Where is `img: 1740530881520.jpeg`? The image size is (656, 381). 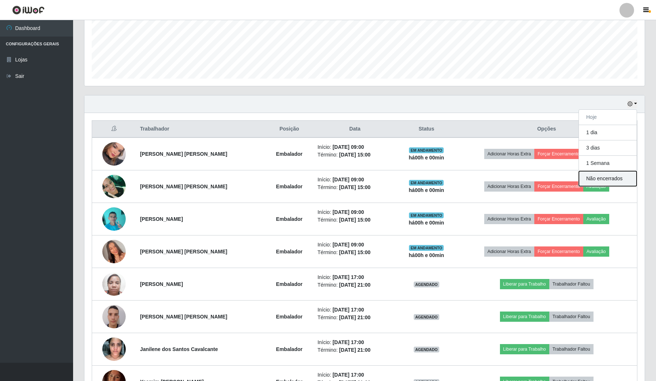
img: 1740530881520.jpeg is located at coordinates (114, 349).